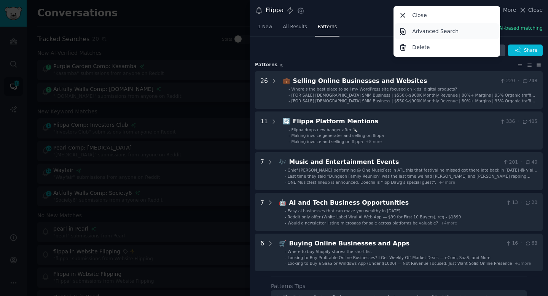  What do you see at coordinates (295, 29) in the screenshot?
I see `a: All Results` at bounding box center [295, 29].